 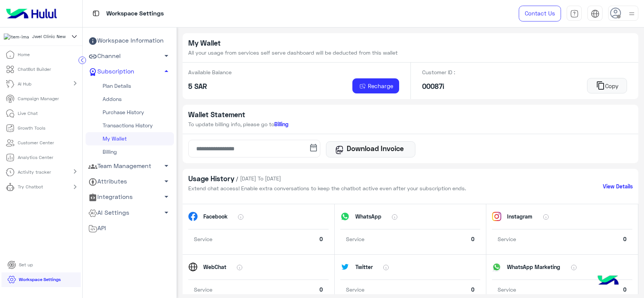 What do you see at coordinates (130, 41) in the screenshot?
I see `a: Workspace Information` at bounding box center [130, 41].